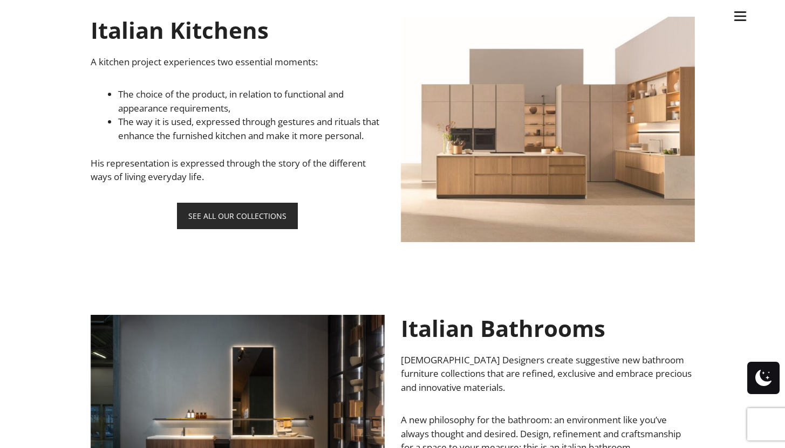  What do you see at coordinates (237, 30) in the screenshot?
I see `h1: Italian Kitchens` at bounding box center [237, 30].